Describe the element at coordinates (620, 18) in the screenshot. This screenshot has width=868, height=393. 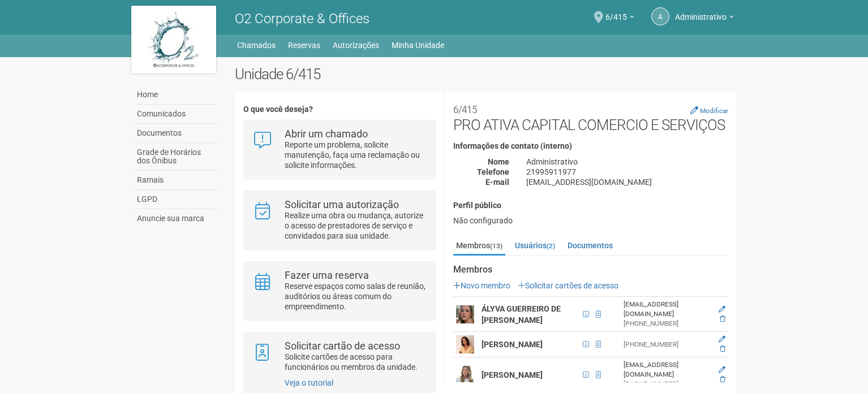
I see `a: 6/415` at that location.